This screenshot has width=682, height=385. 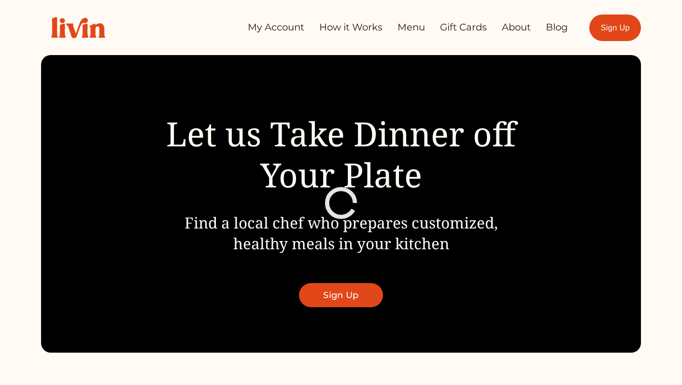 I want to click on a: Blog, so click(x=556, y=27).